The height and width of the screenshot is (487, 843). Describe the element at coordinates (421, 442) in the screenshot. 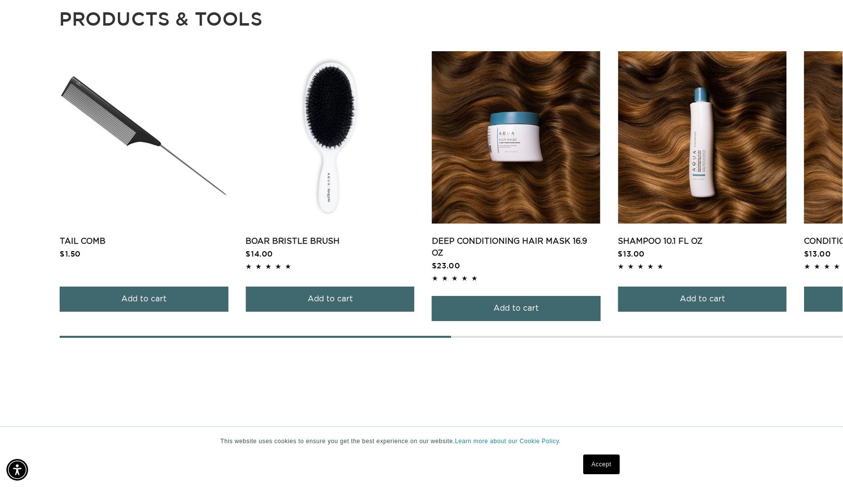

I see `p: This website uses cookies to ensure you get the best experience on our website.` at that location.